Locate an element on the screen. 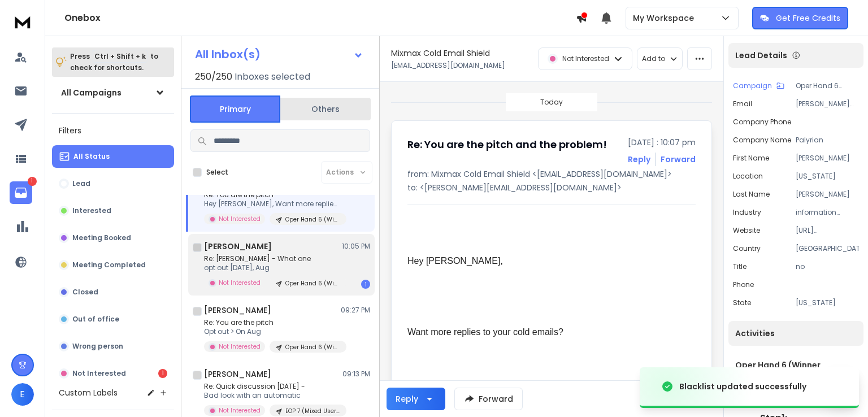 The image size is (868, 417). p: Bad look with an automatic is located at coordinates (272, 396).